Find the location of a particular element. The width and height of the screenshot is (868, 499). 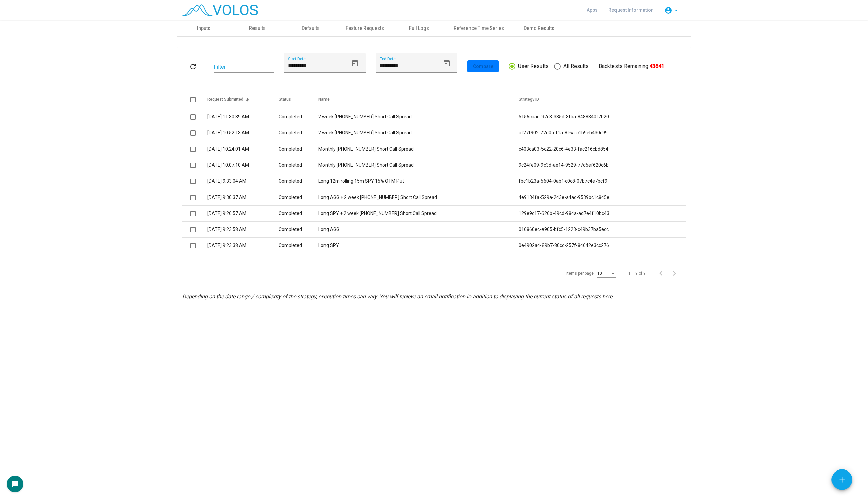

div: Defaults is located at coordinates (311, 28).